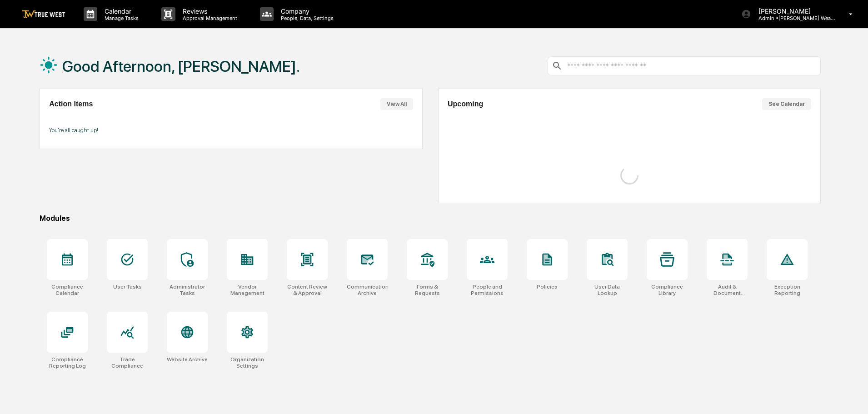  Describe the element at coordinates (727, 290) in the screenshot. I see `div: Audit & Document Logs` at that location.